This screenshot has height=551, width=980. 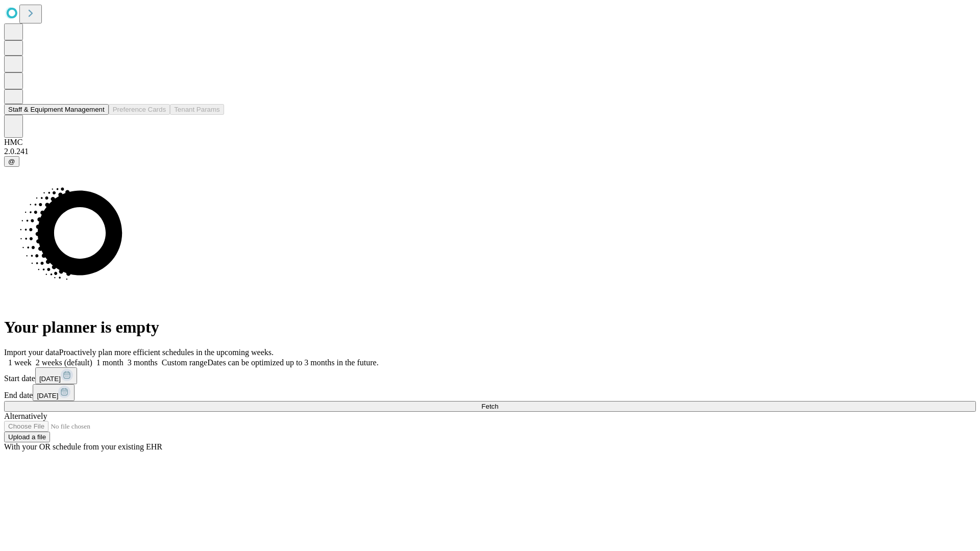 What do you see at coordinates (167, 352) in the screenshot?
I see `span: Proactively plan more efficient schedules in the upcoming weeks.` at bounding box center [167, 352].